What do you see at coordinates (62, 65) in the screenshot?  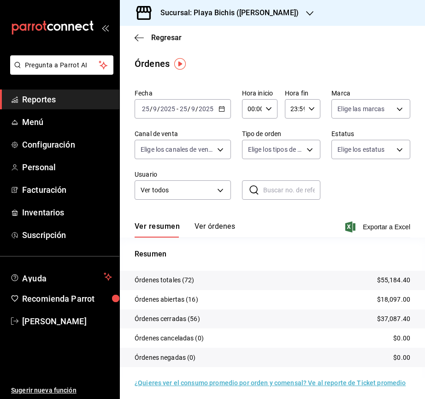 I see `span: Pregunta a Parrot AI` at bounding box center [62, 65].